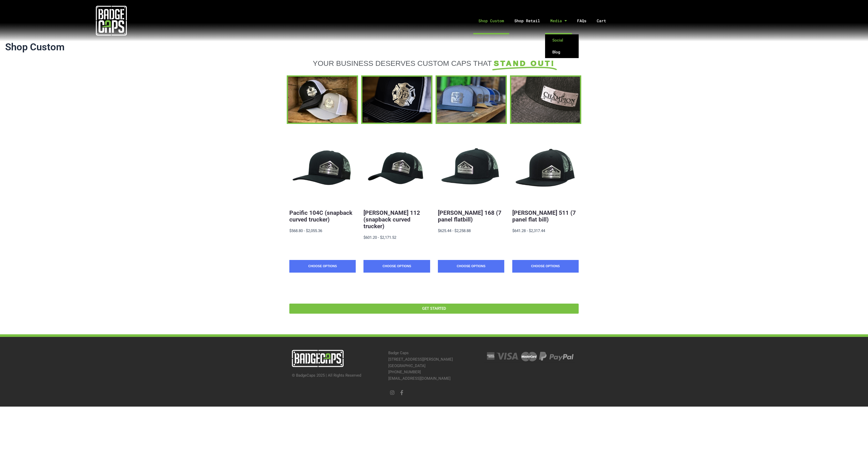 The width and height of the screenshot is (868, 459). Describe the element at coordinates (402, 63) in the screenshot. I see `span: YOUR BUSINESS DESERVES CUSTOM CAPS THAT` at that location.